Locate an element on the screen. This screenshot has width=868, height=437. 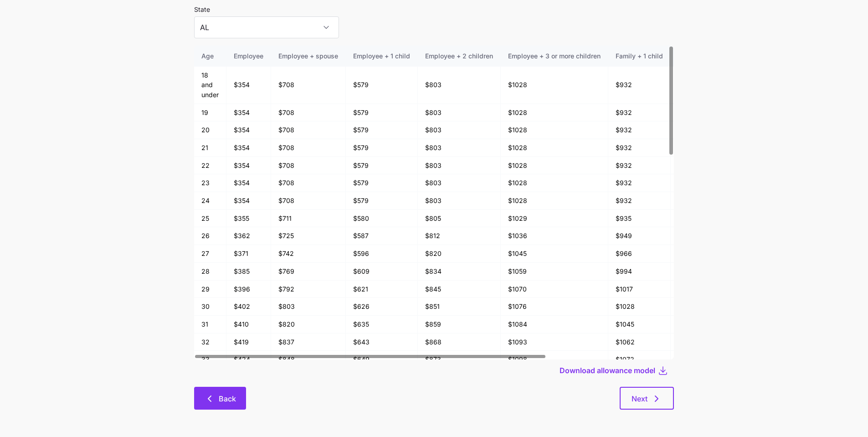
td: $725 is located at coordinates (308, 236).